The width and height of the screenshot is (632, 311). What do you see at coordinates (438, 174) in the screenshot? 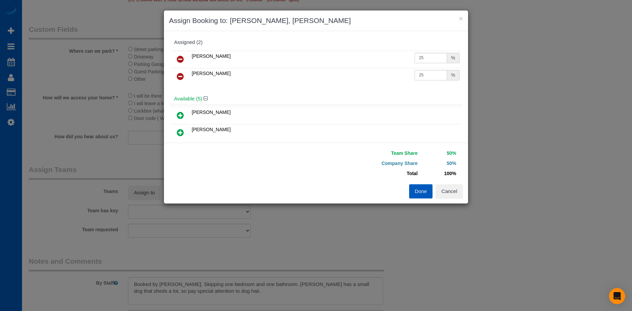
I see `td: 100%` at bounding box center [438, 174].